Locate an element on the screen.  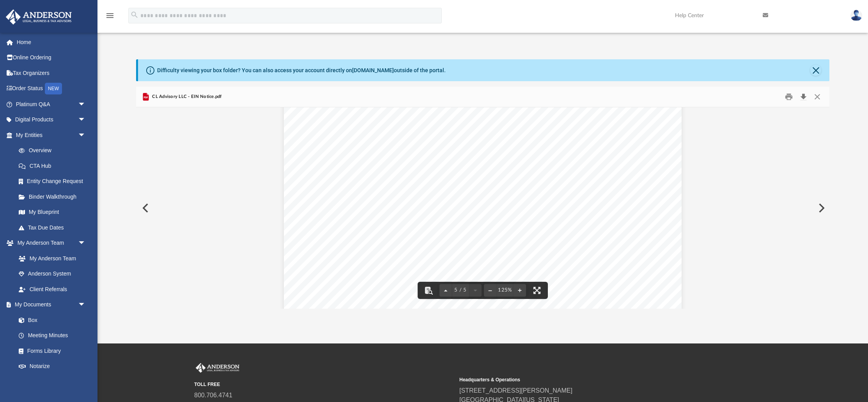
a: Notarize is located at coordinates (52, 366).